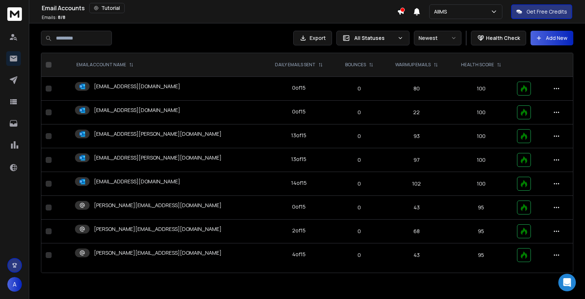 This screenshot has height=299, width=585. I want to click on div: 2 of 15, so click(299, 230).